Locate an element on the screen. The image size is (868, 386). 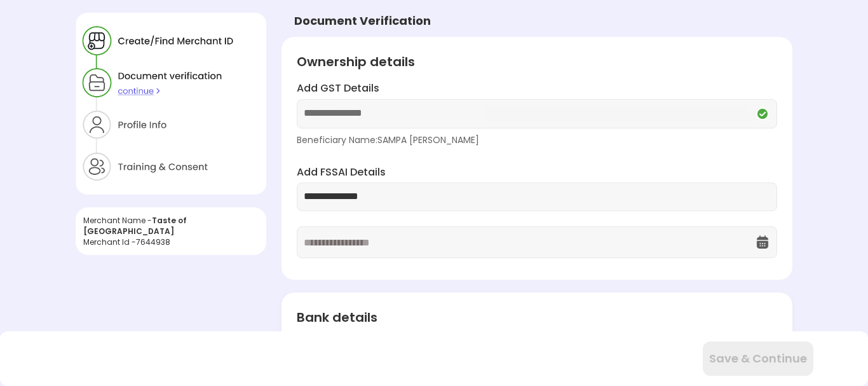
label: Add FSSAI Details is located at coordinates (536, 172).